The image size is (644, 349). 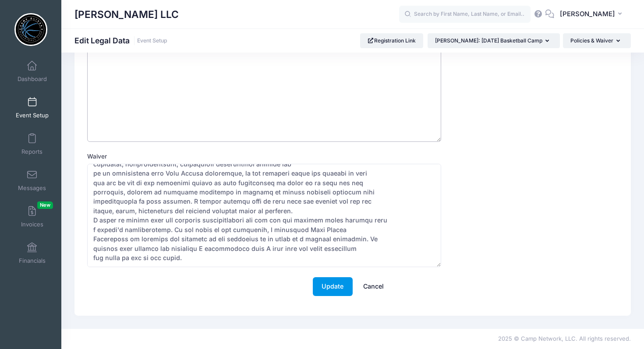 What do you see at coordinates (32, 224) in the screenshot?
I see `span: Invoices` at bounding box center [32, 224].